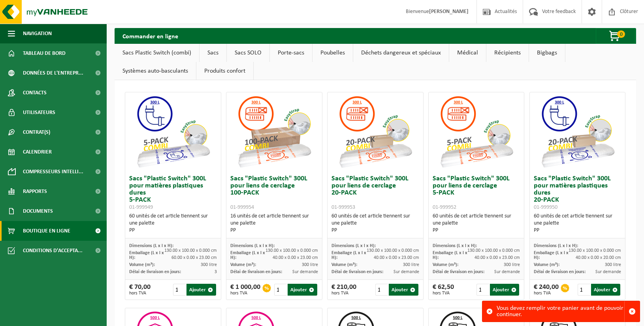 The width and height of the screenshot is (644, 326). I want to click on span: Contrat(s), so click(36, 132).